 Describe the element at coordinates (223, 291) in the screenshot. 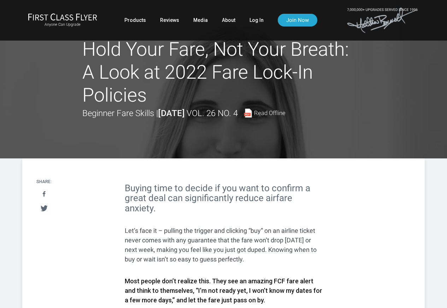

I see `strong: Most people don’t realize this. They see an amazing FCF fare alert and think to themselves, “I’m ...` at that location.